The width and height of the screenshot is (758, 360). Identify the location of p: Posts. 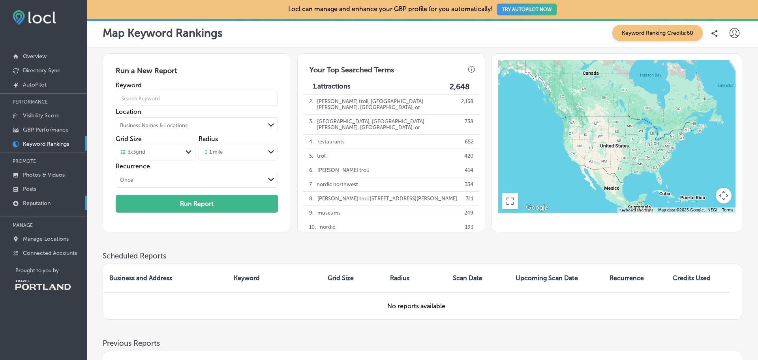
(30, 189).